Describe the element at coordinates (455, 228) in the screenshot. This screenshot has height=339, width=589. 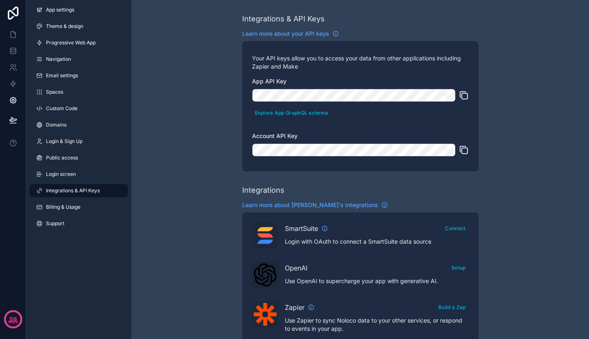
I see `a: Connect` at that location.